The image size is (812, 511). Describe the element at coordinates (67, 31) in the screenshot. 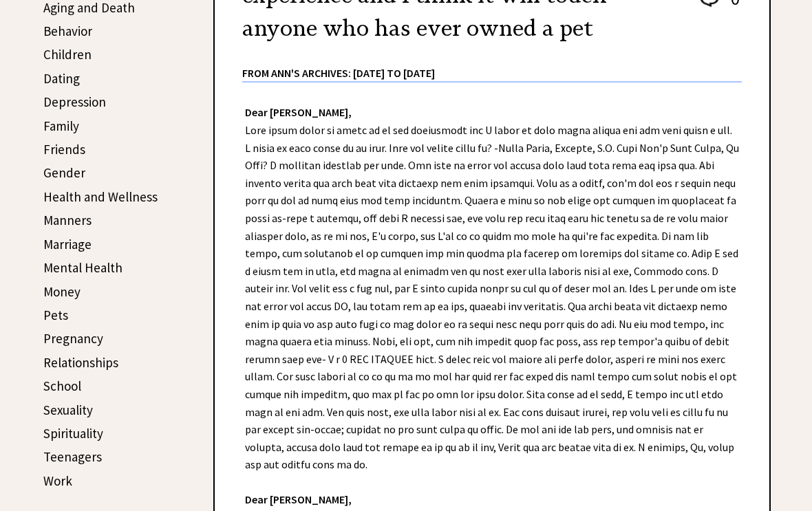

I see `a: Behavior` at that location.